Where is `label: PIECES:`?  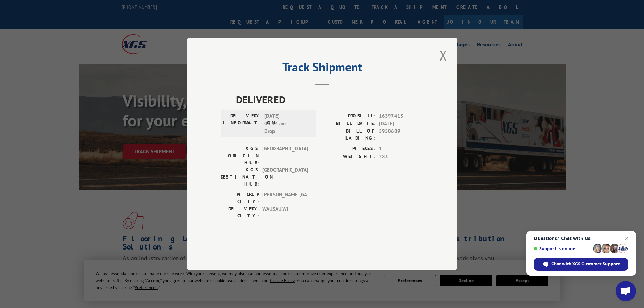
label: PIECES: is located at coordinates (349, 150).